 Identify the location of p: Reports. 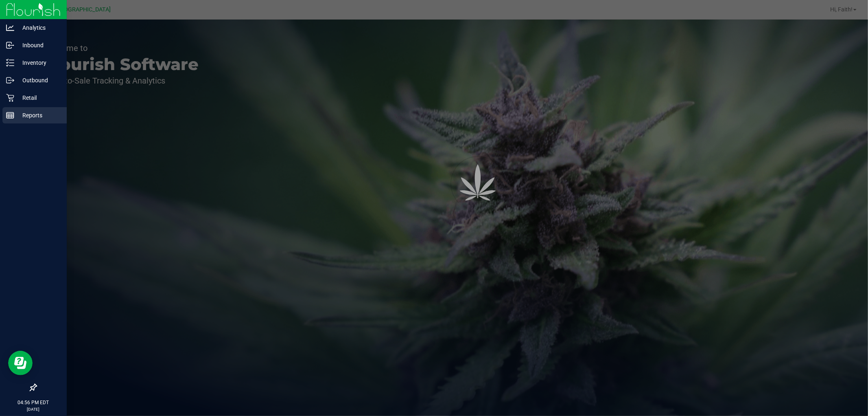
(39, 115).